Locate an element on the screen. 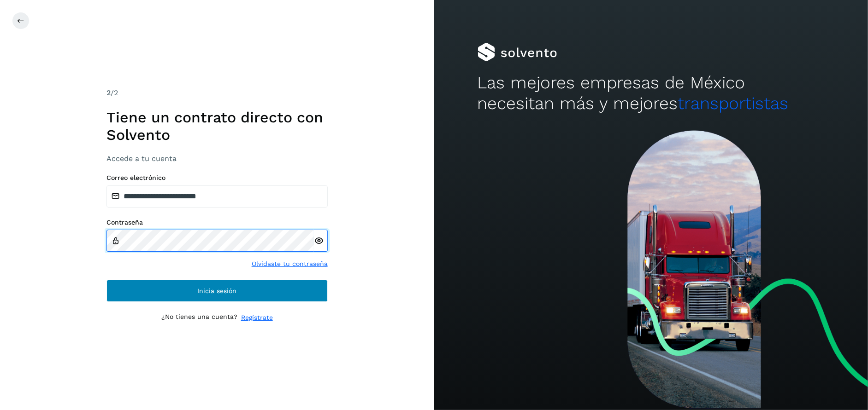  h3: Accede a tu cuenta is located at coordinates (217, 159).